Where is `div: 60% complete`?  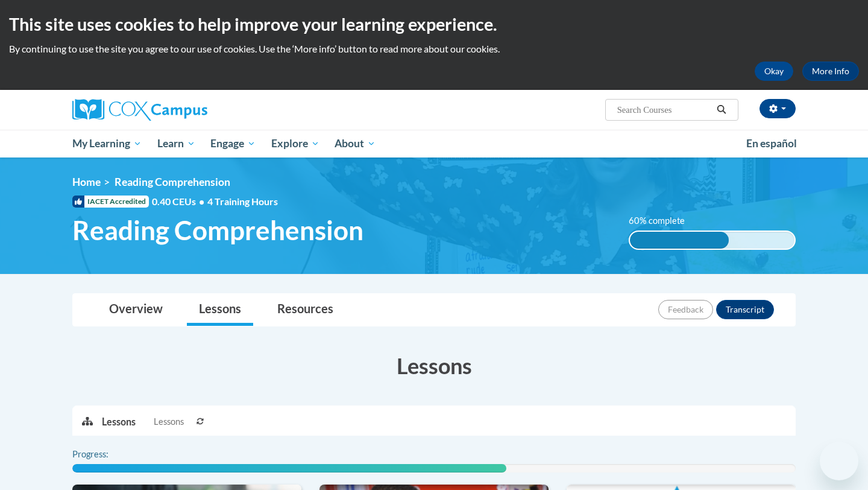
div: 60% complete is located at coordinates (680, 240).